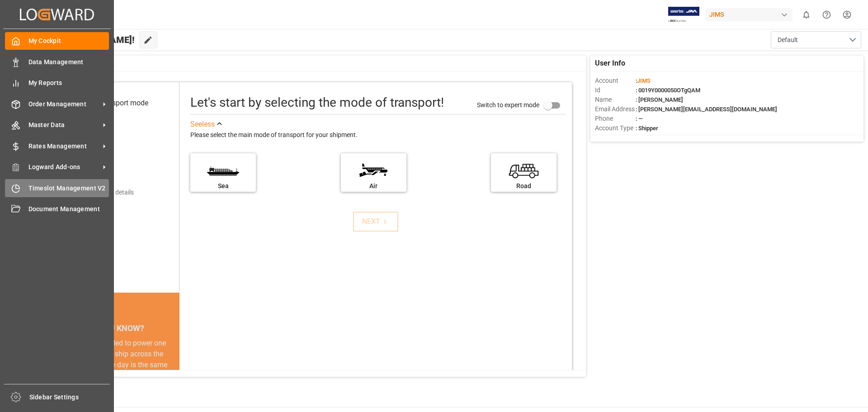 This screenshot has width=868, height=412. I want to click on button: show 0 new notifications, so click(806, 15).